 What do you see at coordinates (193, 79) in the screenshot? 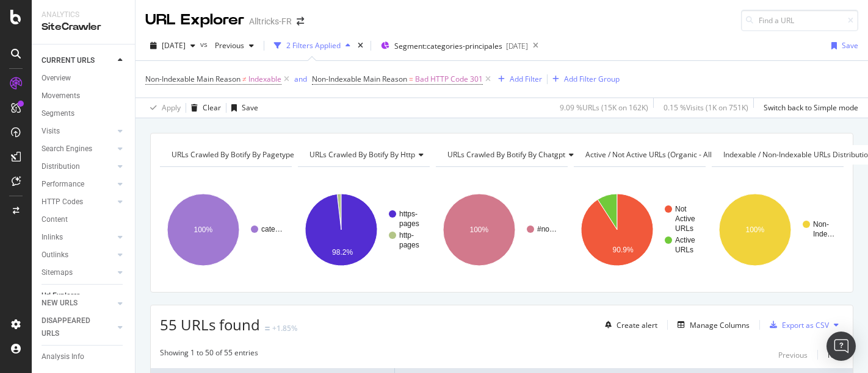
I see `span: Non-Indexable Main Reason` at bounding box center [193, 79].